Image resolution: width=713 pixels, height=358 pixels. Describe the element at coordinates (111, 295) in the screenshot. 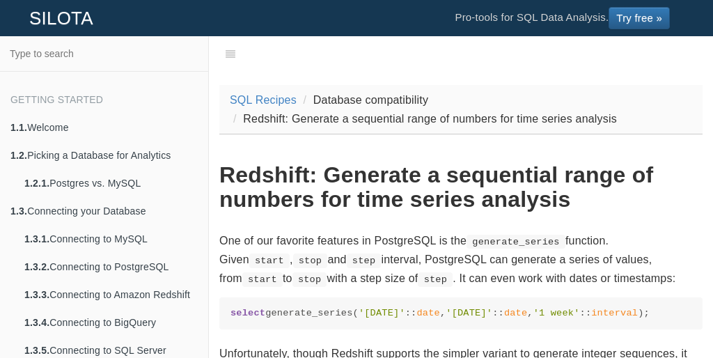

I see `a: 1.3.3.Connecting to Amazon Redshift` at that location.